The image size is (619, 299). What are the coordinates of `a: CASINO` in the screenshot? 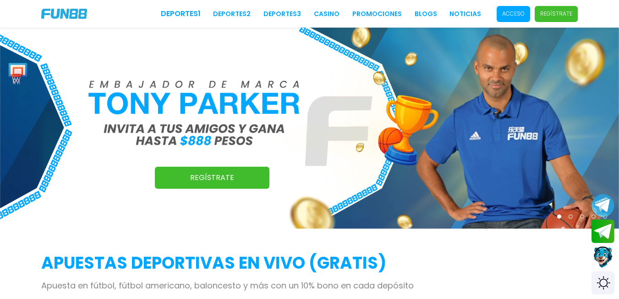 It's located at (327, 14).